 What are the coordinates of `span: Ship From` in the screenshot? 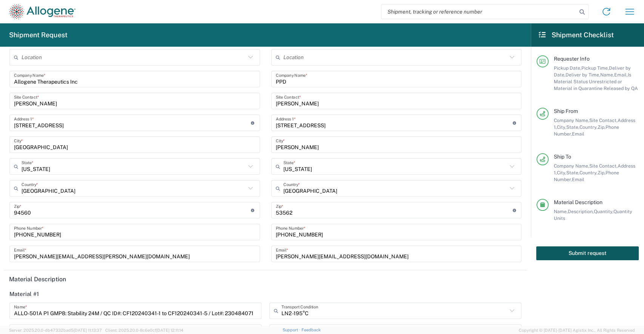 It's located at (565, 111).